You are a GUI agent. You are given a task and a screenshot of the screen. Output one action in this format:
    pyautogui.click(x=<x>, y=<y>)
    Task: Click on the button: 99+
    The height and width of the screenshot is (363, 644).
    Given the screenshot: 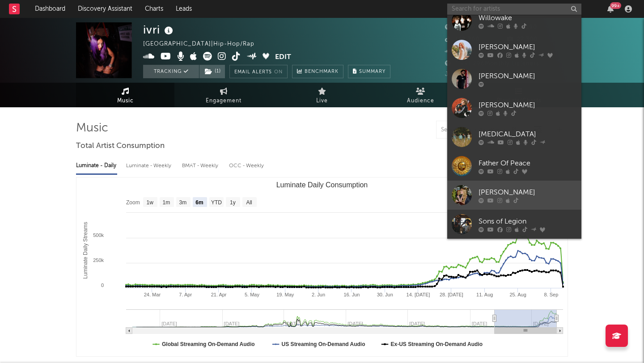 What is the action you would take?
    pyautogui.click(x=610, y=9)
    